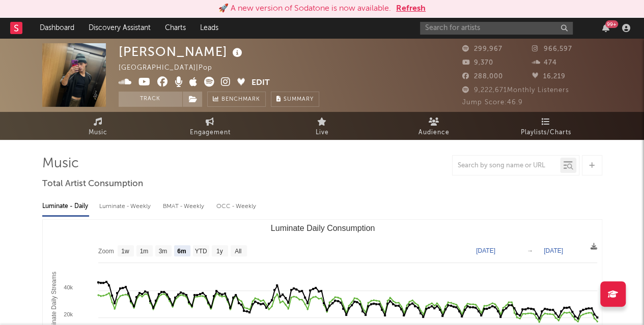 Image resolution: width=644 pixels, height=325 pixels. Describe the element at coordinates (143, 252) in the screenshot. I see `text: 1m` at that location.